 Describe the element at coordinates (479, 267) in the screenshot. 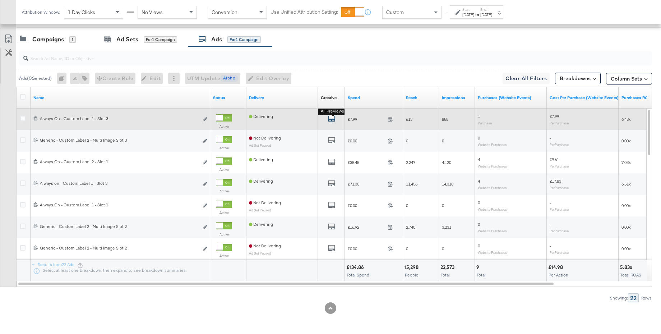

I see `div: 9` at that location.